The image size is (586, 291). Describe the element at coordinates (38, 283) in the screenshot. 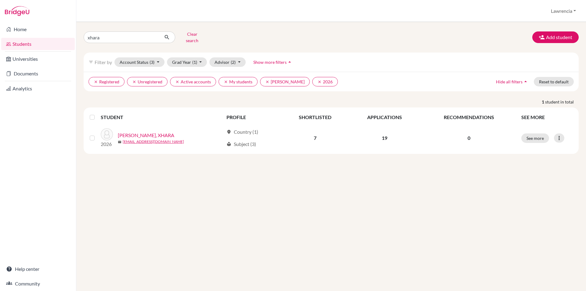

I see `a: Community` at that location.